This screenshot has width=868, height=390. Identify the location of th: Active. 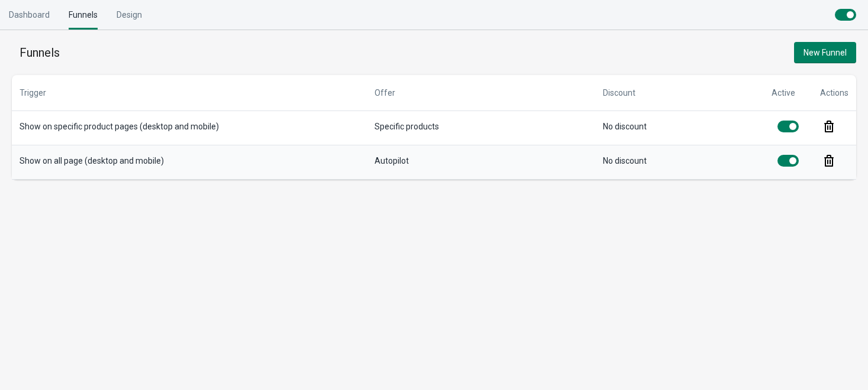
(789, 93).